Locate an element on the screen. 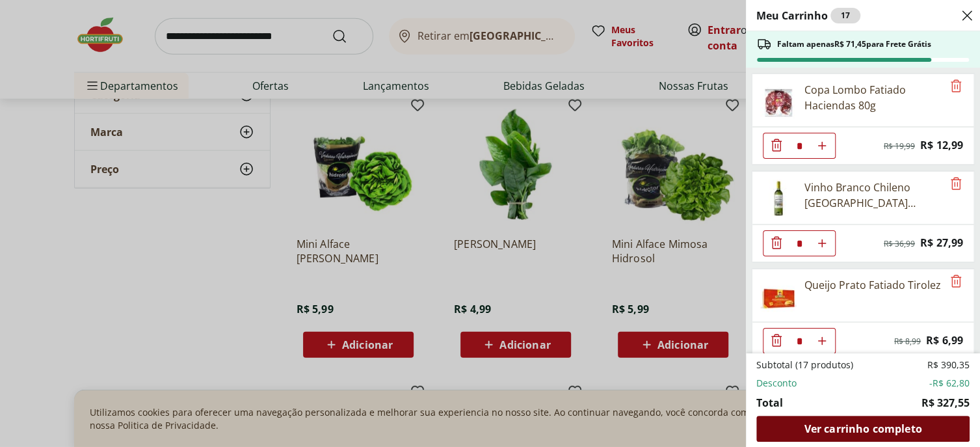 The height and width of the screenshot is (447, 980). span: R$ 8,99 is located at coordinates (907, 341).